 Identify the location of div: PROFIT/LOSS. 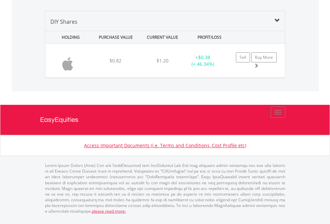
(210, 37).